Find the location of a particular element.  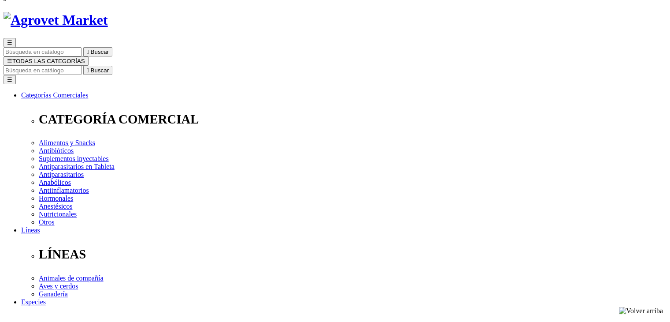

span: Aves y cerdos is located at coordinates (58, 286).